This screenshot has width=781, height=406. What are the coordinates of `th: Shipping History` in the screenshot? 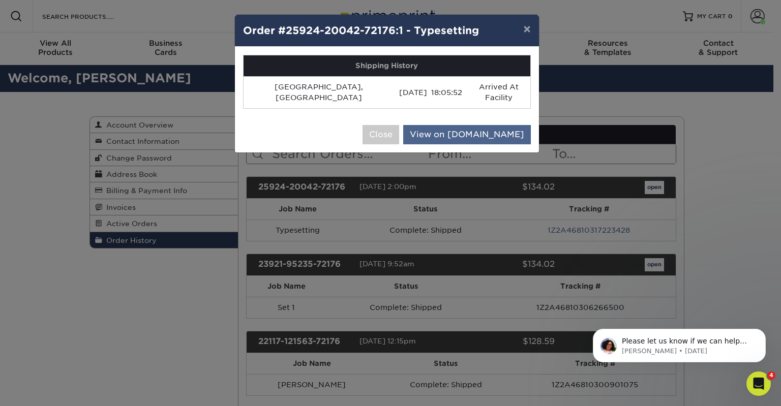 It's located at (387, 66).